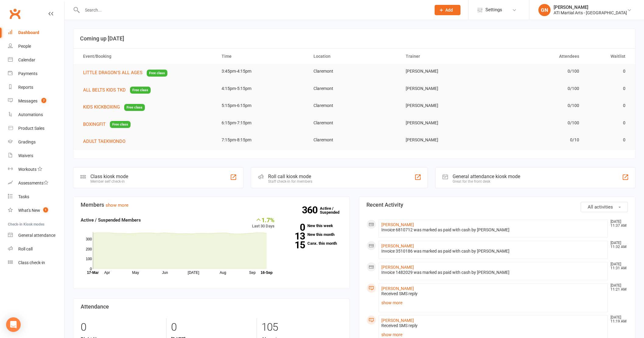 The image size is (644, 338). I want to click on th: Location, so click(354, 56).